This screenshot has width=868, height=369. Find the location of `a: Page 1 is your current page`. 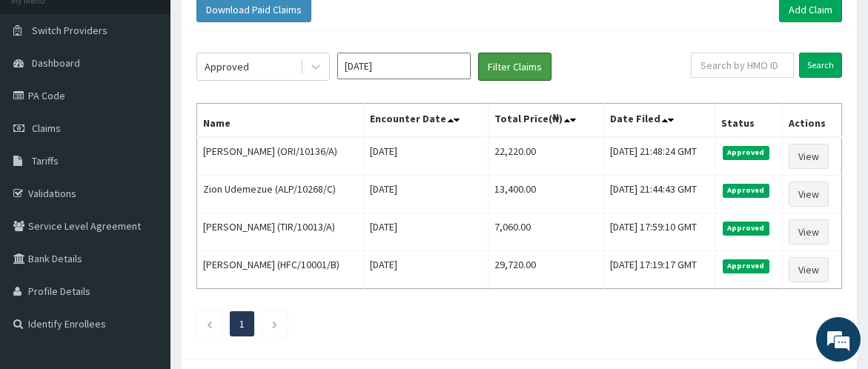

a: Page 1 is your current page is located at coordinates (242, 324).